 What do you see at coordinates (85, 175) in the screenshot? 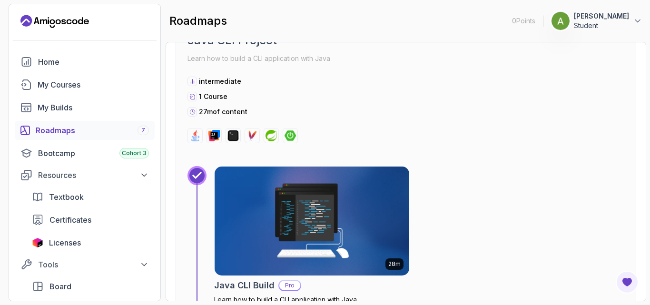
I see `button: Resources` at bounding box center [85, 175].